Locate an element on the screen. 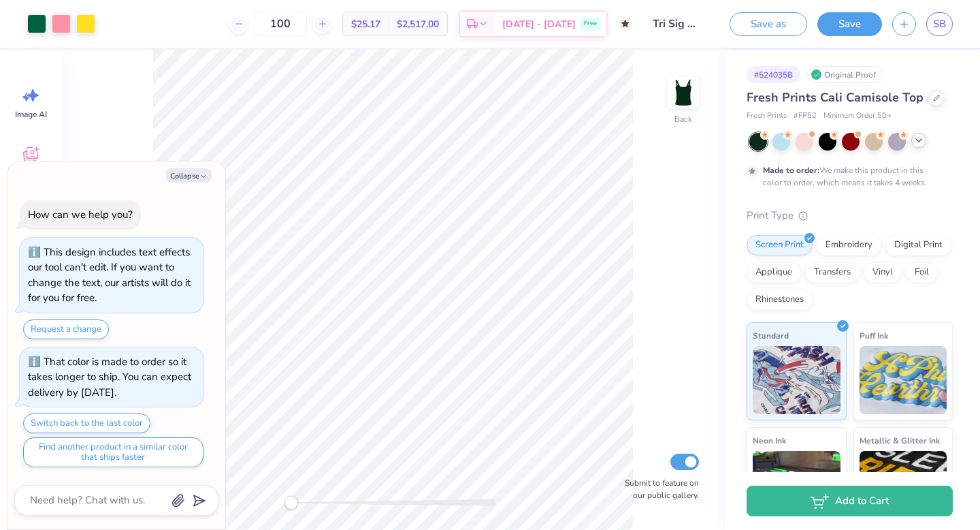 This screenshot has width=980, height=530. div: Vinyl is located at coordinates (883, 272).